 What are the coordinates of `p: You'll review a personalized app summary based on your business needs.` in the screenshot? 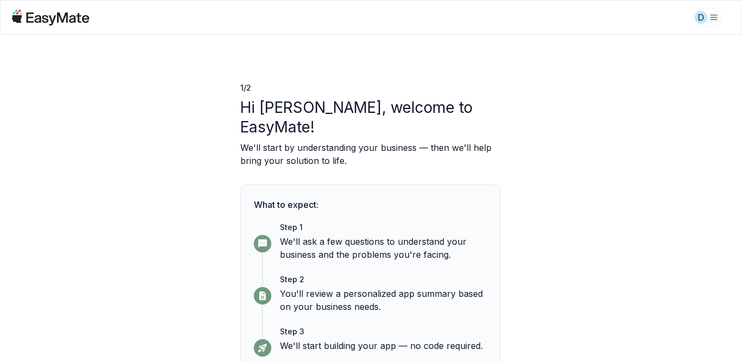 It's located at (384, 300).